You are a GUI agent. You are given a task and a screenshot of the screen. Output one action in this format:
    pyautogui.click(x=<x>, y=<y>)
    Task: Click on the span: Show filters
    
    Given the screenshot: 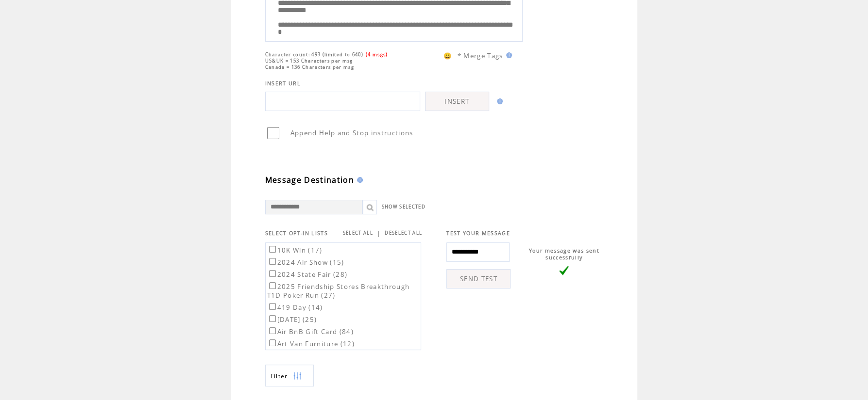 What is the action you would take?
    pyautogui.click(x=279, y=376)
    